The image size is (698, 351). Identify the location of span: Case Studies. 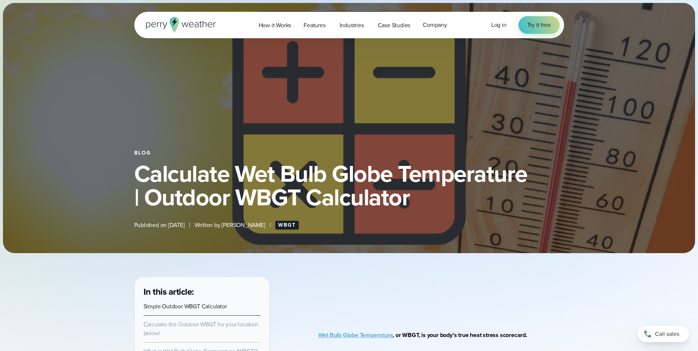
(394, 25).